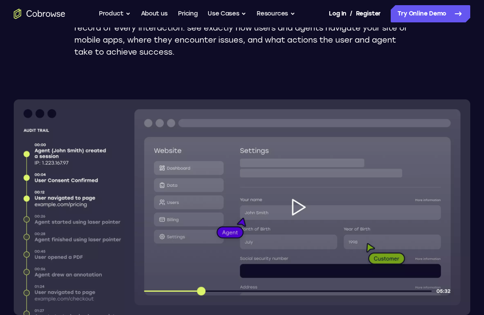  Describe the element at coordinates (242, 207) in the screenshot. I see `img: Window wireframes with cobrowse components` at that location.